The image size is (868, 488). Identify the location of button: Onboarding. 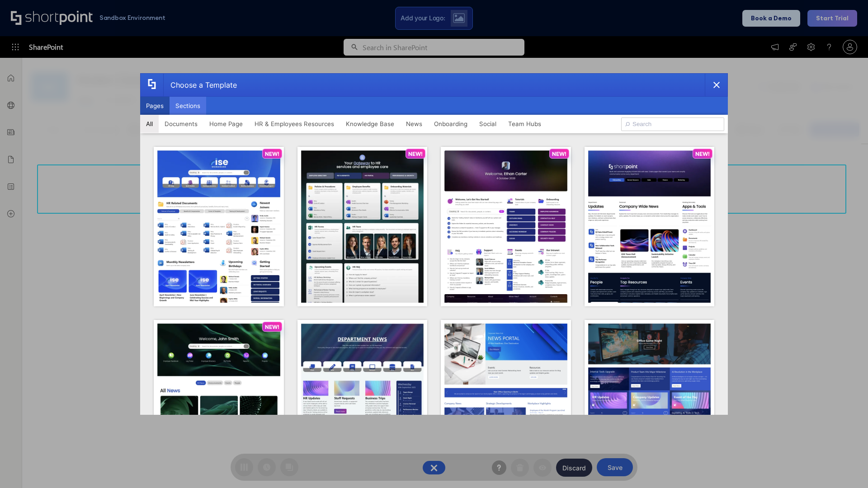
(450, 124).